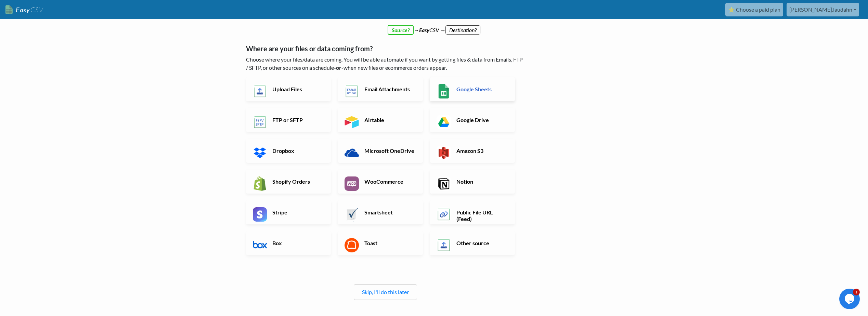 Image resolution: width=868 pixels, height=316 pixels. What do you see at coordinates (481, 215) in the screenshot?
I see `h6: Public File URL (Feed)` at bounding box center [481, 215].